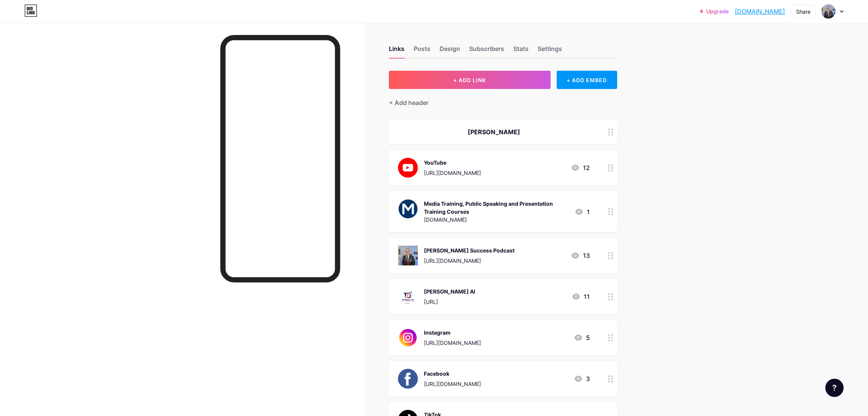  I want to click on img: Facebook, so click(408, 379).